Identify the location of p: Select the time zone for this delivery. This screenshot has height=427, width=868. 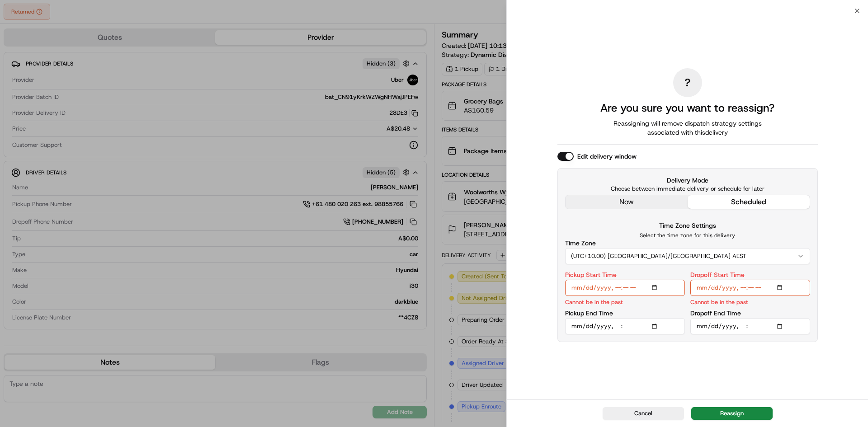
(687, 236).